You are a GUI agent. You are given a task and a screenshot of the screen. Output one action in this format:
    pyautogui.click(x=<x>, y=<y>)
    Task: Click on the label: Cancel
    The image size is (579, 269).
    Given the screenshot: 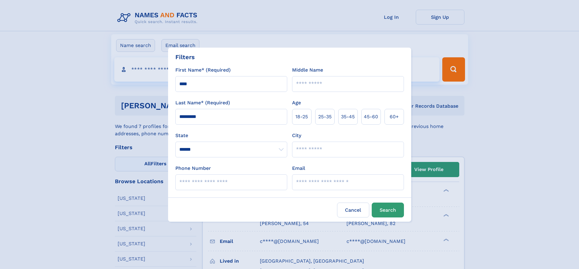 What is the action you would take?
    pyautogui.click(x=353, y=210)
    